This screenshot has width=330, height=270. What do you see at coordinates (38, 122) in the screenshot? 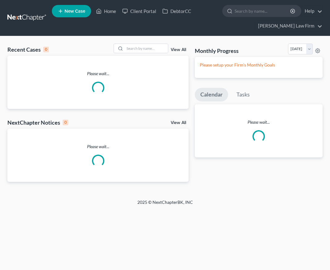
I see `div: NextChapter Notices` at bounding box center [38, 122].